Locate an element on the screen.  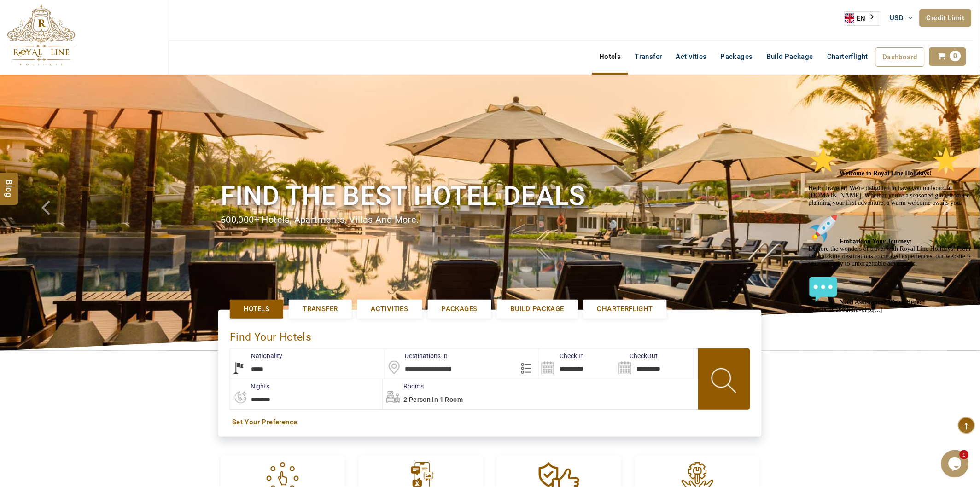
img: The Royal Line Holidays is located at coordinates (41, 35).